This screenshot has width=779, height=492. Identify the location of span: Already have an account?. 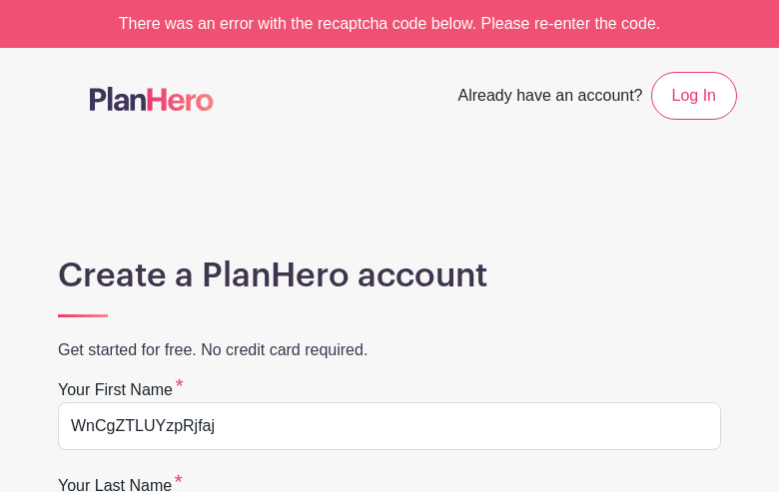
(550, 98).